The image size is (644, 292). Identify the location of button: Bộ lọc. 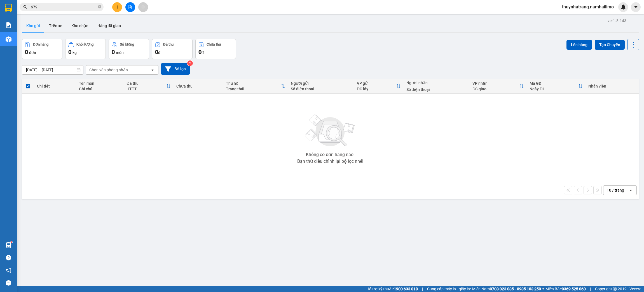
(175, 69).